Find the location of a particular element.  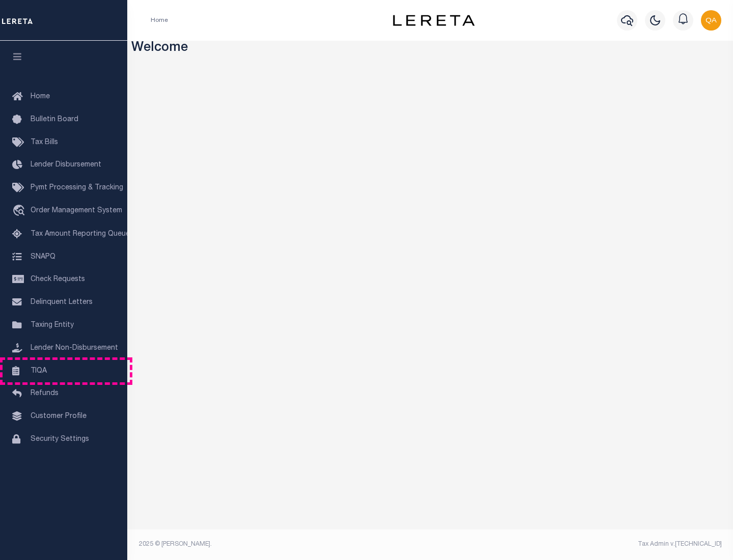

span: Home is located at coordinates (40, 96).